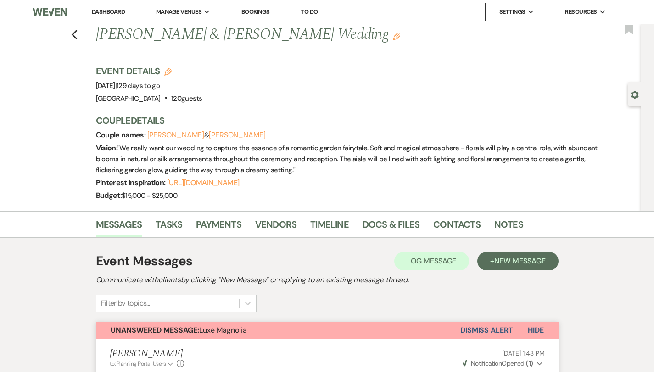  I want to click on h3: Couple Details, so click(353, 121).